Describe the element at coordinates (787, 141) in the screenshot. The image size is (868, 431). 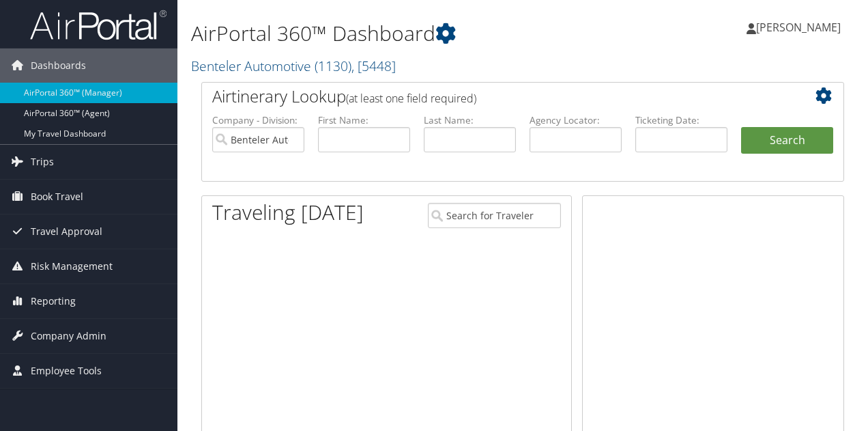
I see `button: Search` at that location.